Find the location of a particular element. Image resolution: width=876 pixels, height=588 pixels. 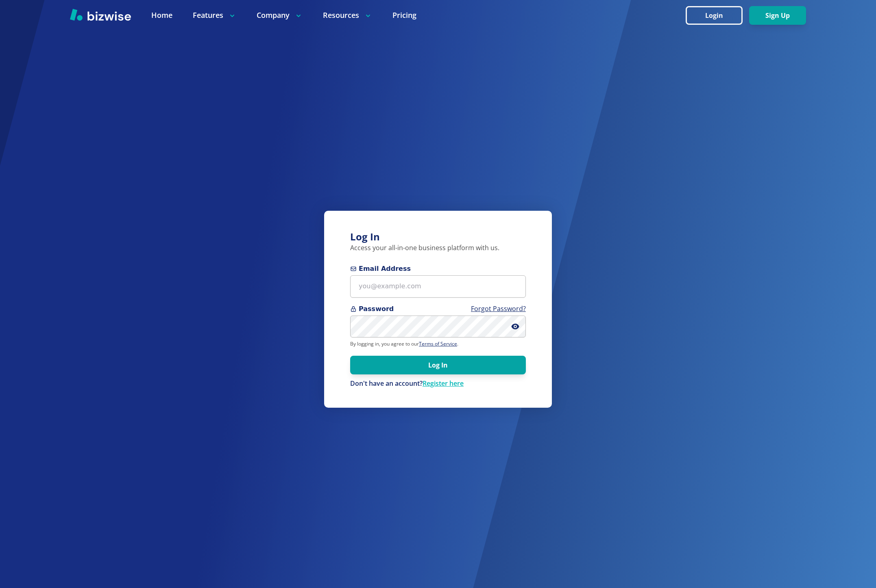

p: Company is located at coordinates (279, 15).